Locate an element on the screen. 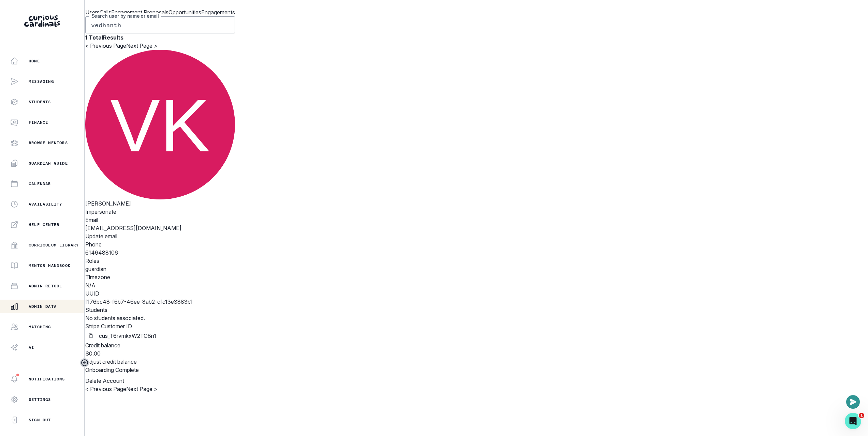  p: Messaging is located at coordinates (41, 82).